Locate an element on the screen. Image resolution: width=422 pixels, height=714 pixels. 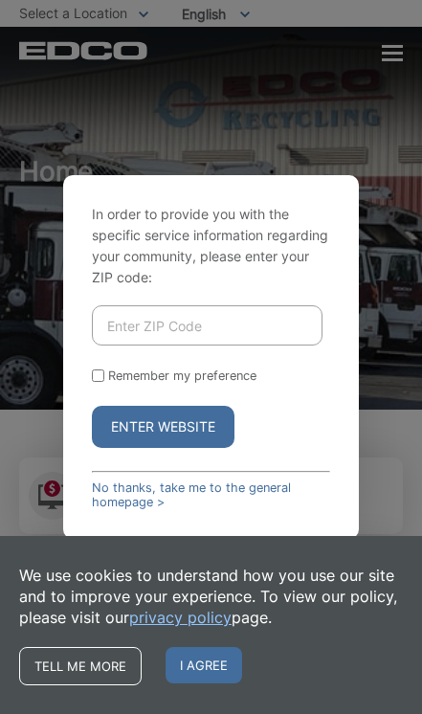
p: We use cookies to understand how you use our site and to improve your experience. To view our pol... is located at coordinates (211, 597).